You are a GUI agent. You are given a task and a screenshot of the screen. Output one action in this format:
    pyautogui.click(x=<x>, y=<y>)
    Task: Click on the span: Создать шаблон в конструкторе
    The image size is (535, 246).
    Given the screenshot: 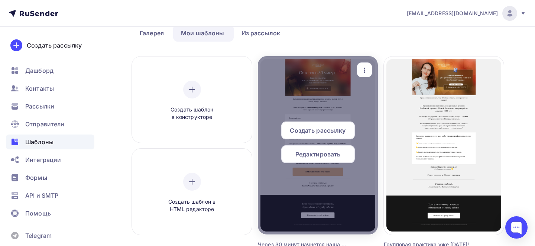 What is the action you would take?
    pyautogui.click(x=192, y=113)
    